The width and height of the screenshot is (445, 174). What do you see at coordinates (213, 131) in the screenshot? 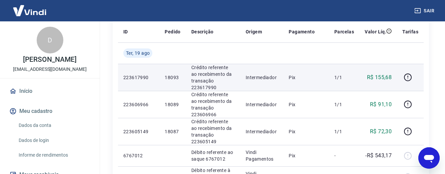
I see `p: Crédito referente ao recebimento da transação 223605149` at bounding box center [213, 131].